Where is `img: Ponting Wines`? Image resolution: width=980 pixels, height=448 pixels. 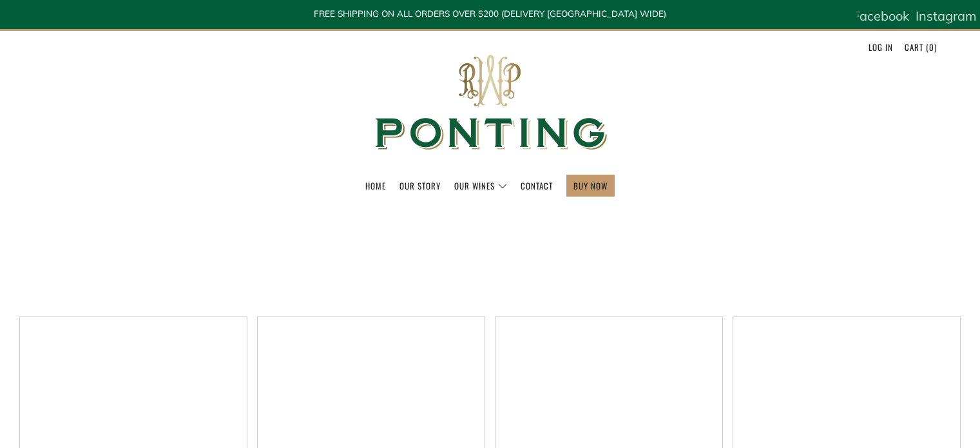 img: Ponting Wines is located at coordinates (490, 102).